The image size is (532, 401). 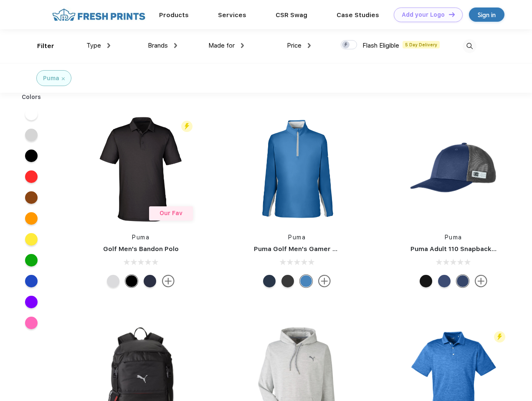 What do you see at coordinates (444, 281) in the screenshot?
I see `div: Peacoat Qut Shd` at bounding box center [444, 281].